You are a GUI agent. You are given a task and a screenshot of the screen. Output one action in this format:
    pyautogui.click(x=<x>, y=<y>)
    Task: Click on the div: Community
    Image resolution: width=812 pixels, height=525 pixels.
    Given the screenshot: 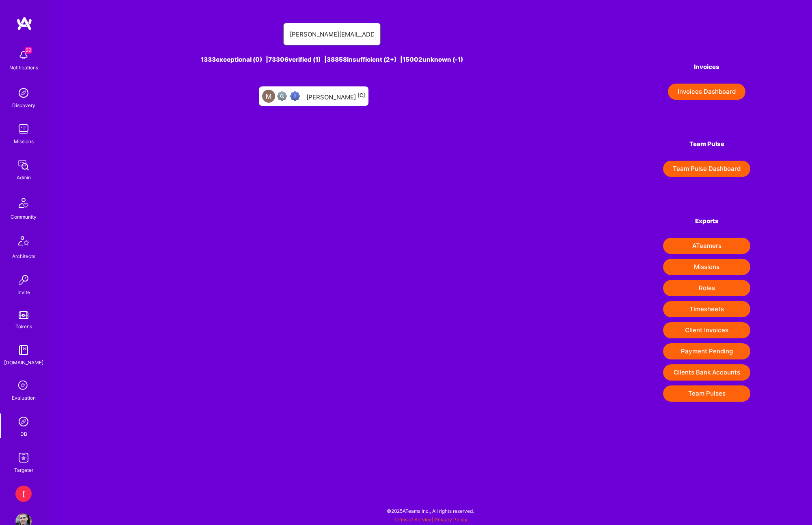 What is the action you would take?
    pyautogui.click(x=24, y=217)
    